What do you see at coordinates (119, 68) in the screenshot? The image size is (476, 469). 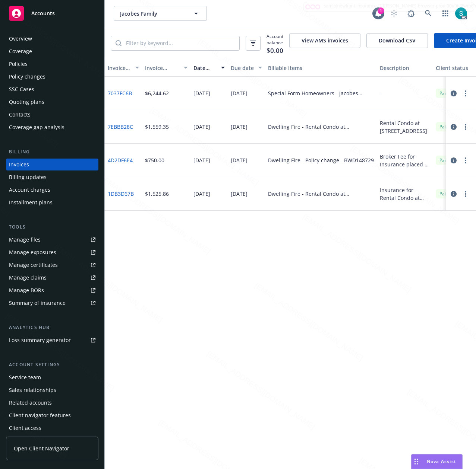 I see `div: Invoice ID` at bounding box center [119, 68].